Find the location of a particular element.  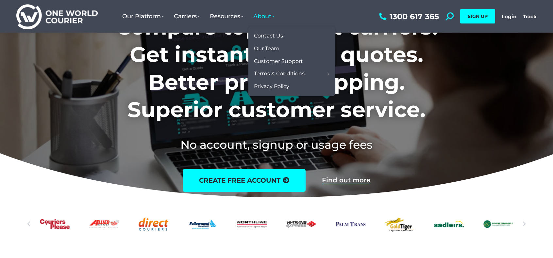

span: Resources is located at coordinates (226, 16).